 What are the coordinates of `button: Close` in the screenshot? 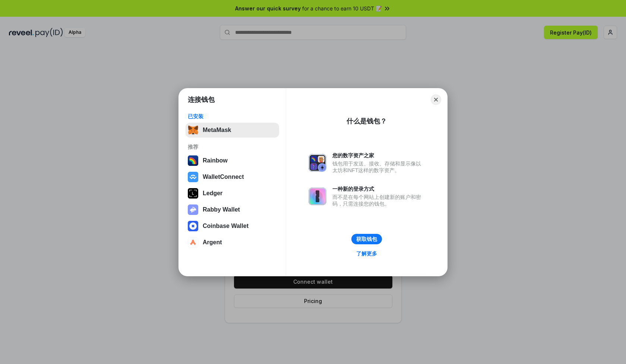 It's located at (436, 100).